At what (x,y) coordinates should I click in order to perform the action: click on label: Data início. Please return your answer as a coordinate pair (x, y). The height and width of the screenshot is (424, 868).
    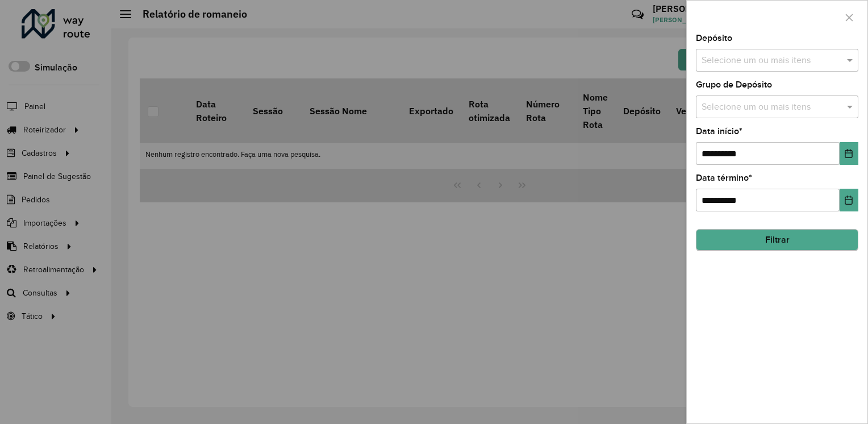
    Looking at the image, I should click on (719, 132).